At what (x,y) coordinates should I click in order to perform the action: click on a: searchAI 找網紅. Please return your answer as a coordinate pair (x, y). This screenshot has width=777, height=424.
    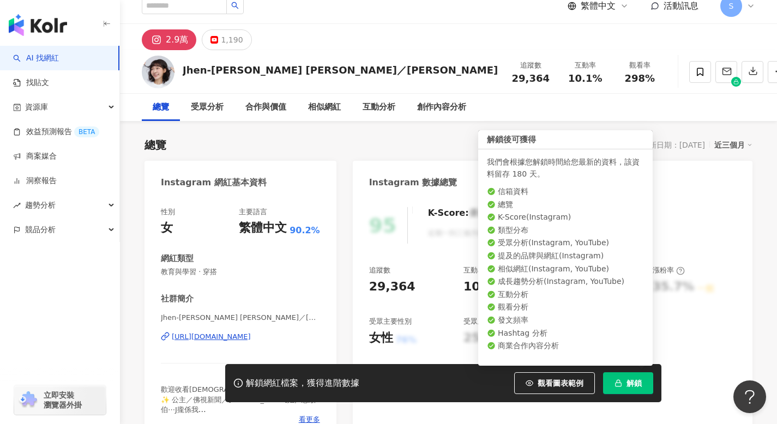
    Looking at the image, I should click on (36, 58).